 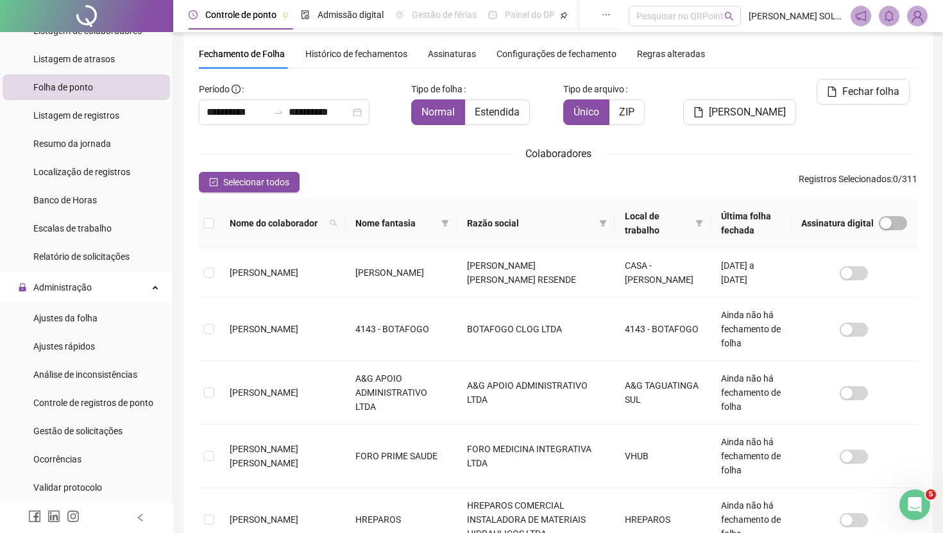 What do you see at coordinates (671, 54) in the screenshot?
I see `span: Regras alteradas` at bounding box center [671, 54].